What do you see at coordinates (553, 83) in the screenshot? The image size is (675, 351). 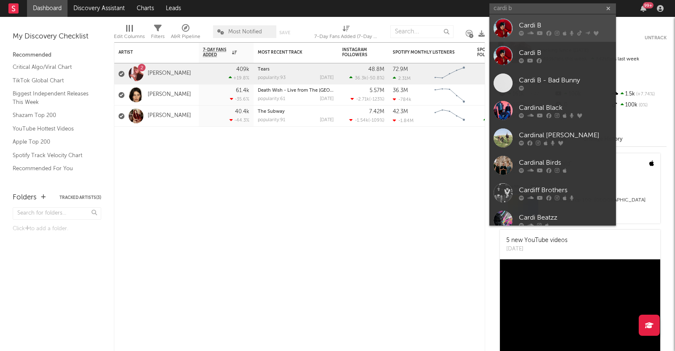 I see `a: Cardi B - Bad Bunny` at bounding box center [553, 83].